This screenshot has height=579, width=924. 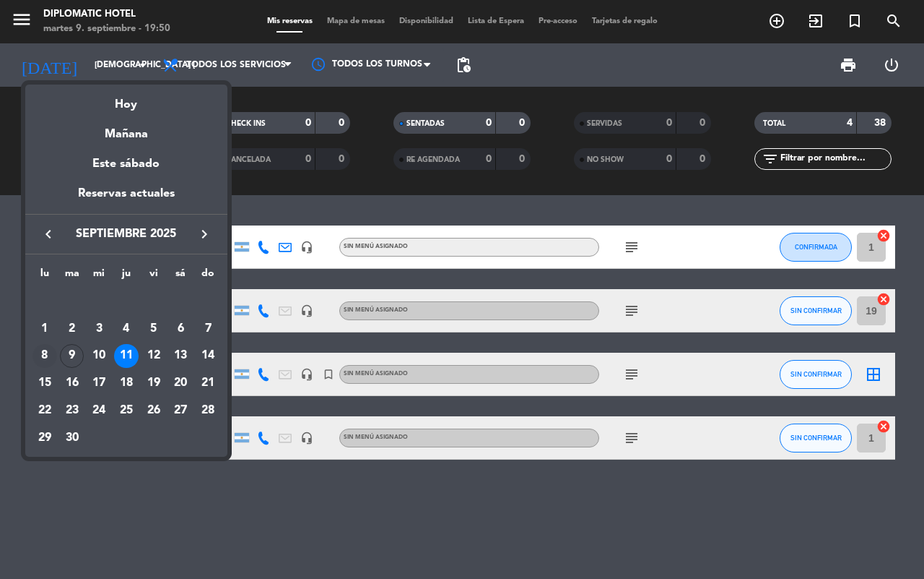 What do you see at coordinates (205, 234) in the screenshot?
I see `i: keyboard_arrow_right` at bounding box center [205, 234].